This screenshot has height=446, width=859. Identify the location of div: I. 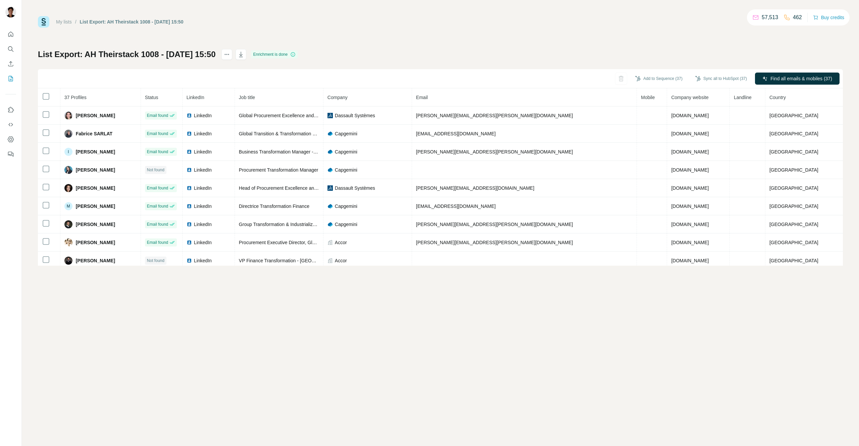
(68, 152).